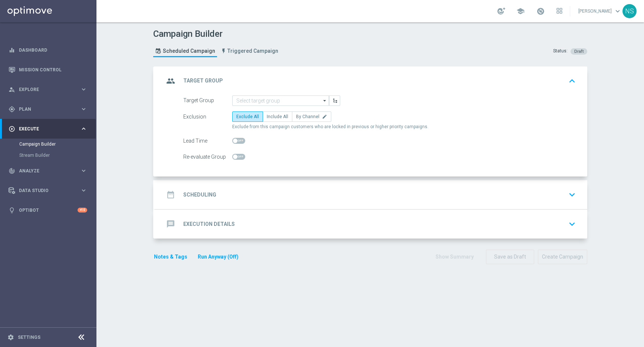 Image resolution: width=644 pixels, height=347 pixels. What do you see at coordinates (618, 11) in the screenshot?
I see `span: keyboard_arrow_down` at bounding box center [618, 11].